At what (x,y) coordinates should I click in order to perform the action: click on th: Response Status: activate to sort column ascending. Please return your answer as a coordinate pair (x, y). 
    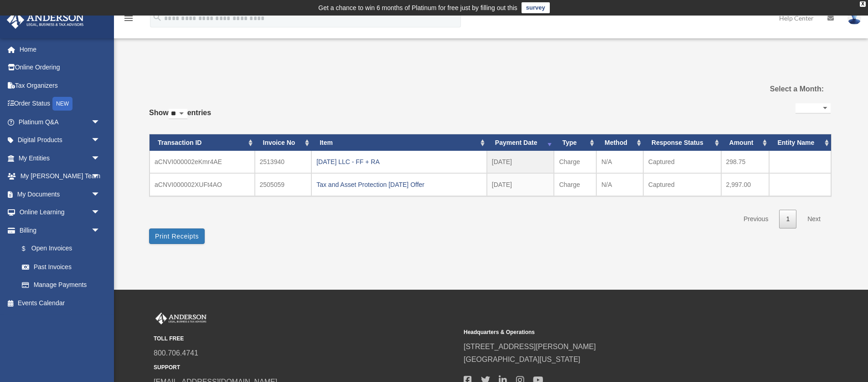
    Looking at the image, I should click on (682, 142).